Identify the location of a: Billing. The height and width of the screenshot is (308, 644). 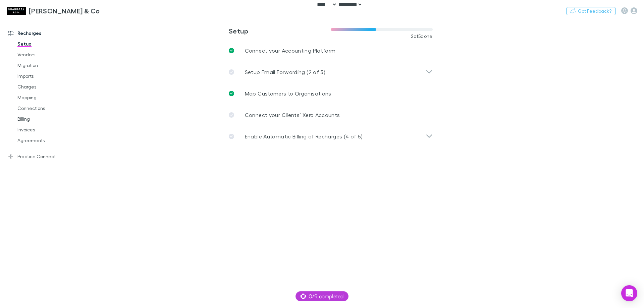
(51, 119).